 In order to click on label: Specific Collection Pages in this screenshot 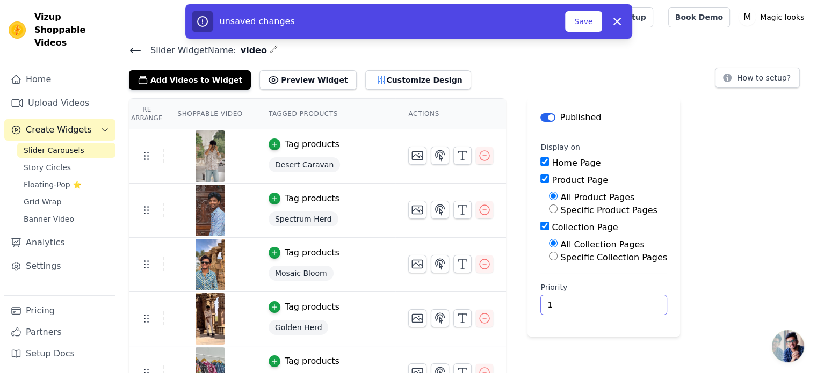, I will do `click(614, 257)`.